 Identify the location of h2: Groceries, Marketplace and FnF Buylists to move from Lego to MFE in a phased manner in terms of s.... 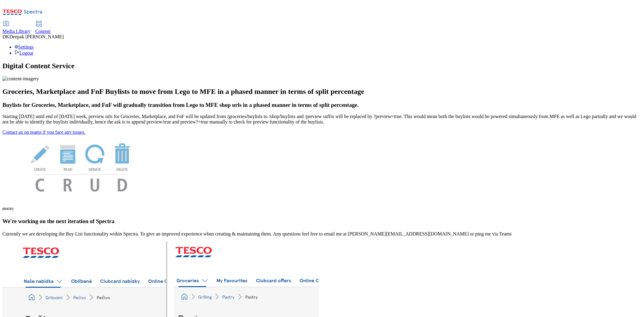
(322, 92).